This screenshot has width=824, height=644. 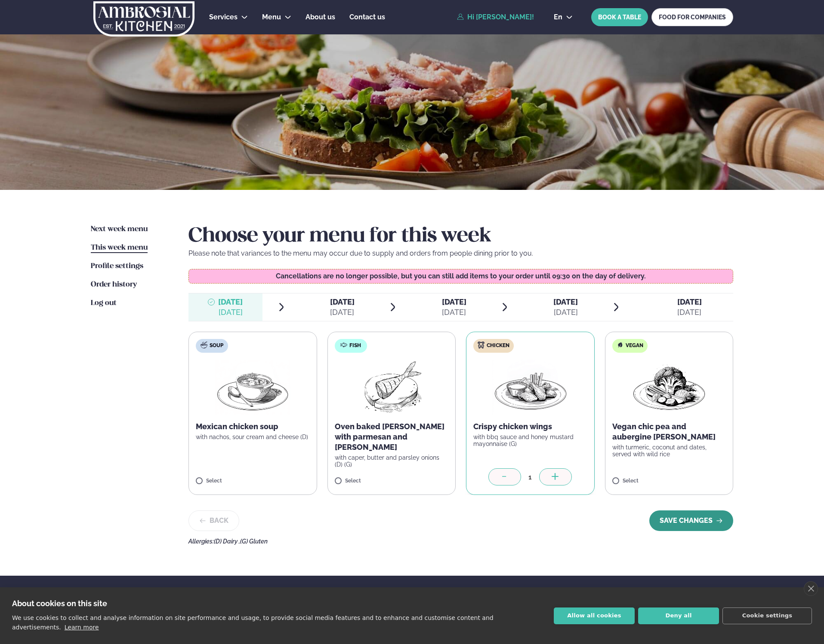 What do you see at coordinates (104, 303) in the screenshot?
I see `a: Log out` at bounding box center [104, 303].